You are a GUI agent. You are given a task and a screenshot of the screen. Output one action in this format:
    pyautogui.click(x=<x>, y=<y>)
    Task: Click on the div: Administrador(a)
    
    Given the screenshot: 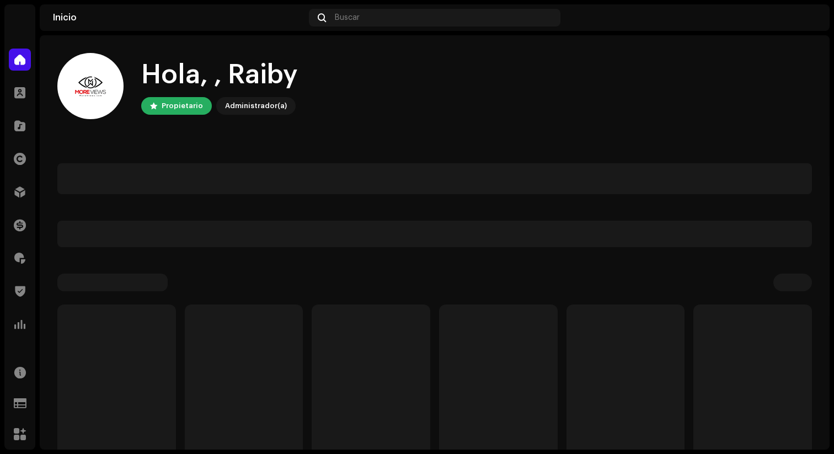 What is the action you would take?
    pyautogui.click(x=256, y=106)
    